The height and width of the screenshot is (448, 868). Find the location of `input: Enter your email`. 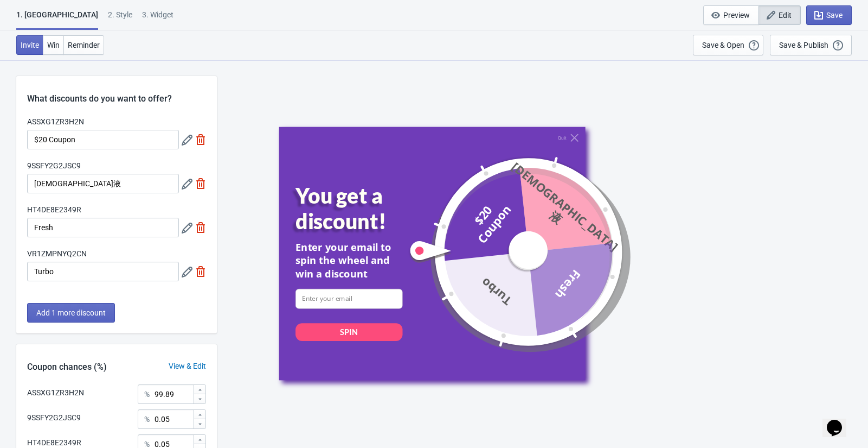

input: Enter your email is located at coordinates (349, 298).